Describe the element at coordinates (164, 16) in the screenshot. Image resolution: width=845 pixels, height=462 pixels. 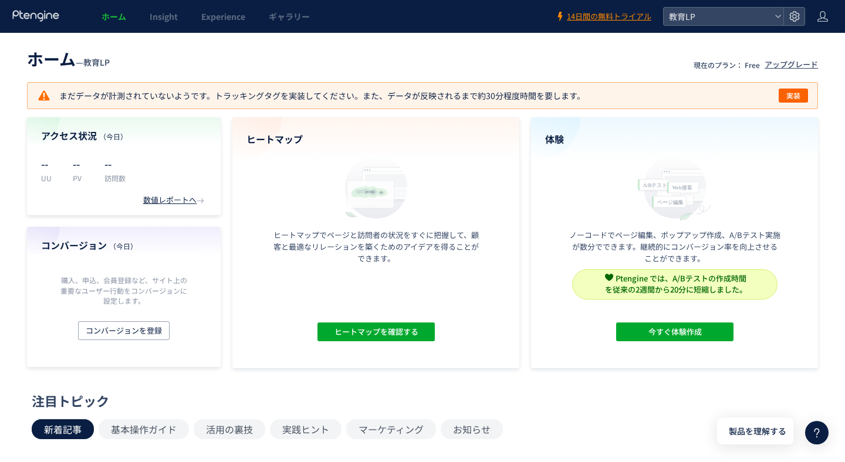
I see `span: Insight` at that location.